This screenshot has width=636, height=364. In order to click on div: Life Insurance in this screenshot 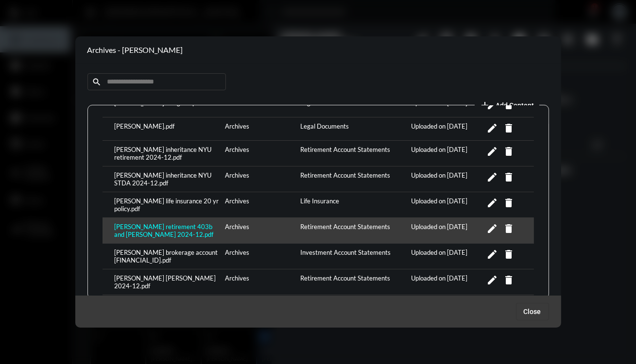, I will do `click(353, 205)`.